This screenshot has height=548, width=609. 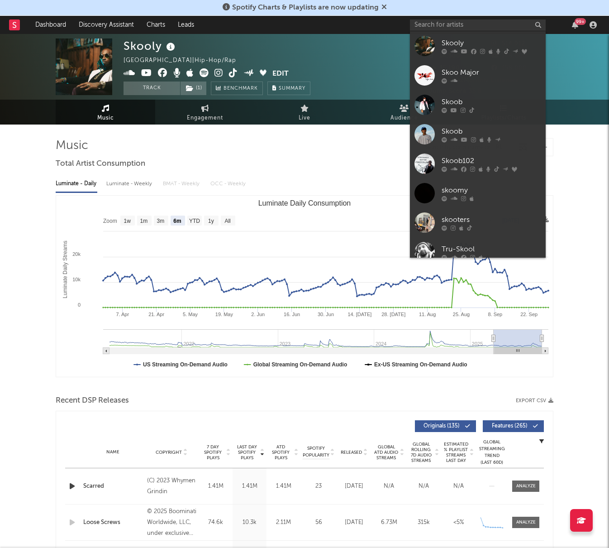 I want to click on div: 10.3k, so click(x=249, y=522).